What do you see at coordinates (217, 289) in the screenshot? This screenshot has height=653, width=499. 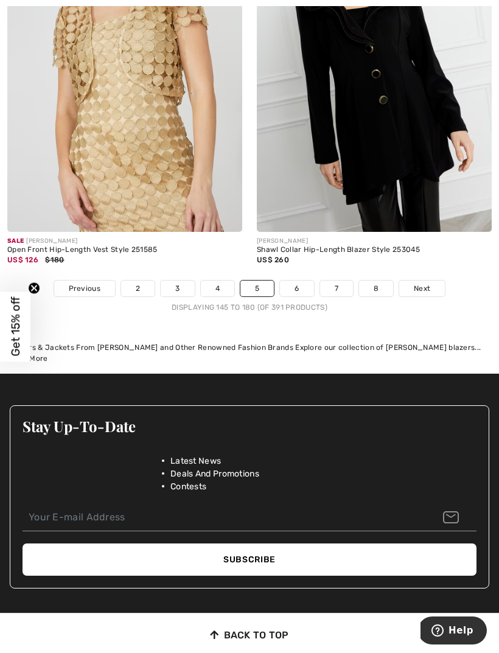 I see `a: 4` at bounding box center [217, 289].